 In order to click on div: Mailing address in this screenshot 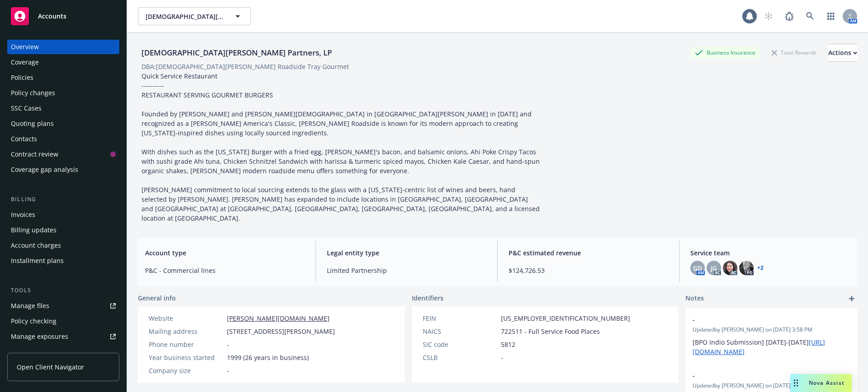, I will do `click(186, 331)`.